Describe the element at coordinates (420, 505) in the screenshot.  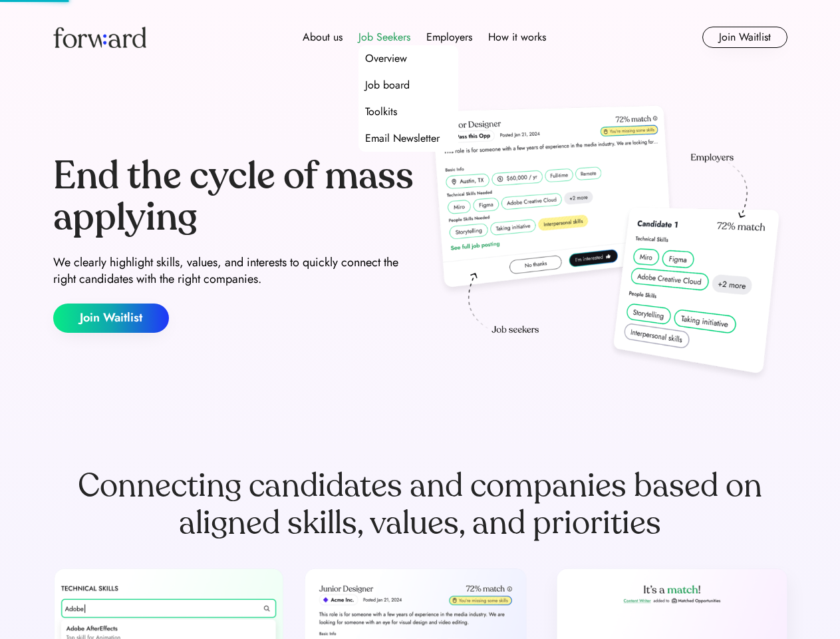
I see `div: Connecting candidates and companies based on aligned skills, values, and priorities` at that location.